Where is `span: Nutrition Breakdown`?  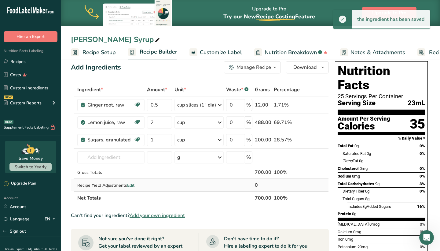 span: Nutrition Breakdown is located at coordinates (291, 52).